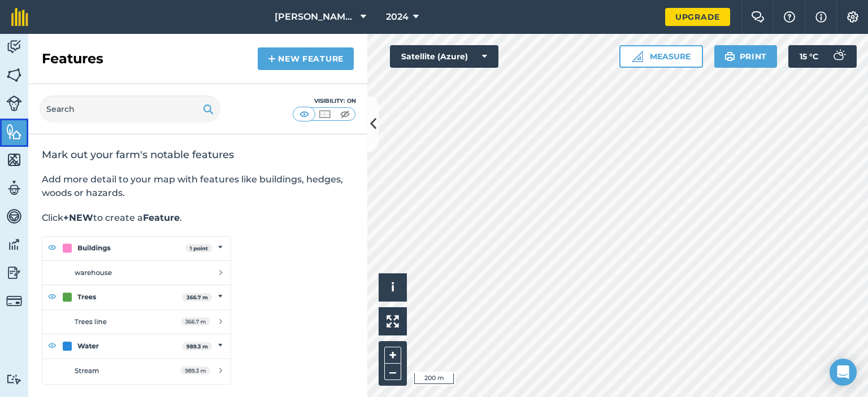 The width and height of the screenshot is (868, 397). I want to click on img: fieldmargin Logo, so click(20, 17).